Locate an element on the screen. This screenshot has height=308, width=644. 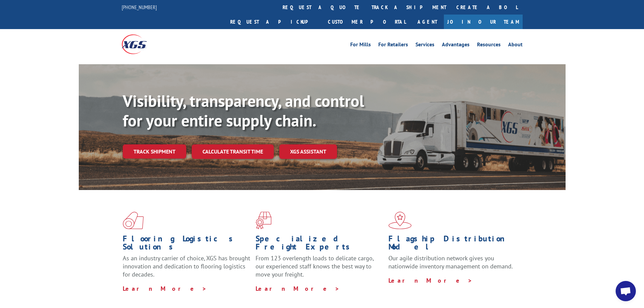
a: Track shipment is located at coordinates (155, 151).